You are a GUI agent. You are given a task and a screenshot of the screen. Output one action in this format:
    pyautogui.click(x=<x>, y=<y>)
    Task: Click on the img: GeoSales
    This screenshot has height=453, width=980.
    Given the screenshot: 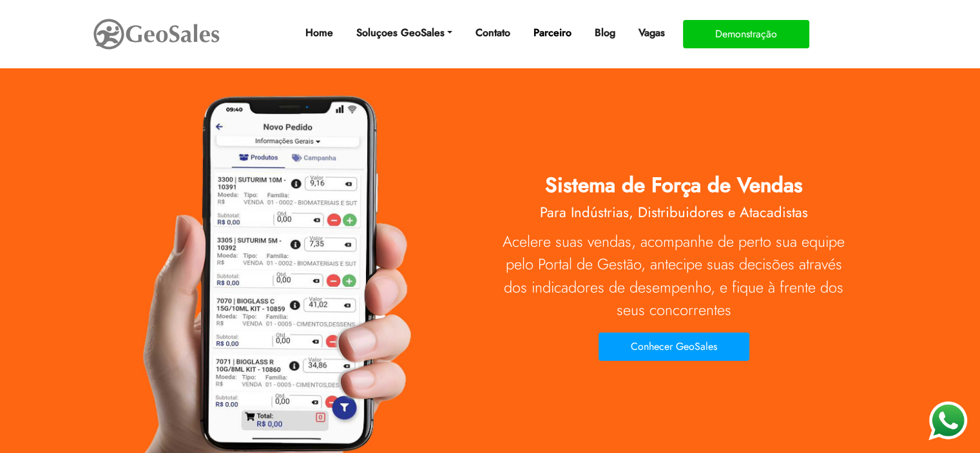 What is the action you would take?
    pyautogui.click(x=157, y=34)
    